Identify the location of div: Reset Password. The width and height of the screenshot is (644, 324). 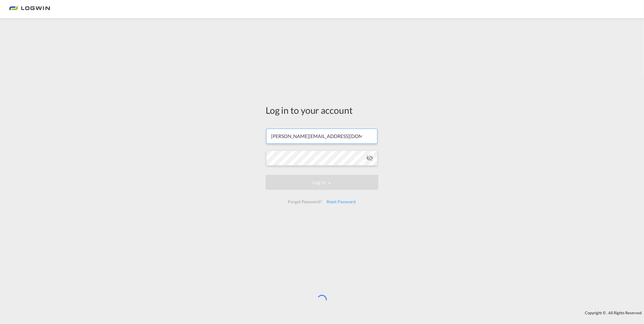
(341, 202).